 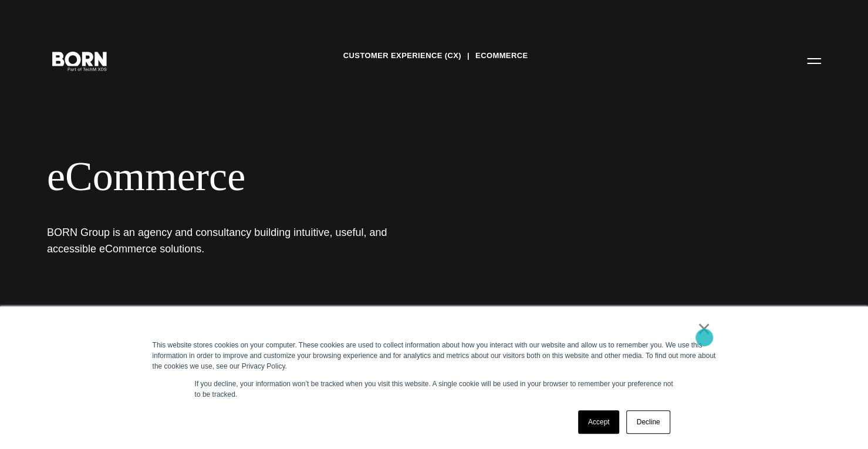 I want to click on a: Decline, so click(x=647, y=422).